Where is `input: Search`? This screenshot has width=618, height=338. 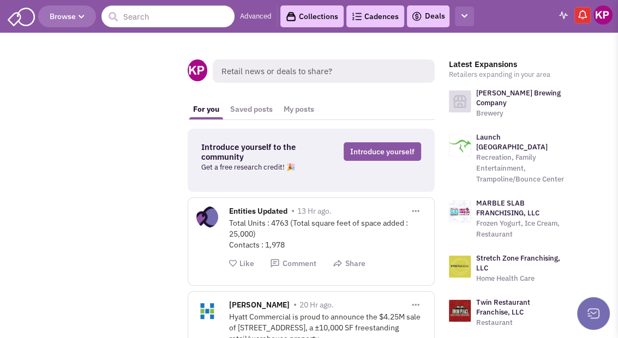 input: Search is located at coordinates (168, 16).